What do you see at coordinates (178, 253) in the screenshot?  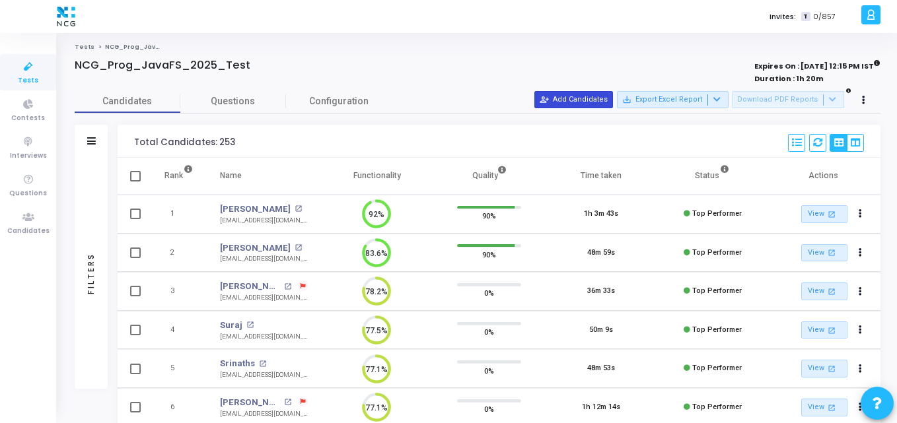 I see `td: 2` at bounding box center [178, 253].